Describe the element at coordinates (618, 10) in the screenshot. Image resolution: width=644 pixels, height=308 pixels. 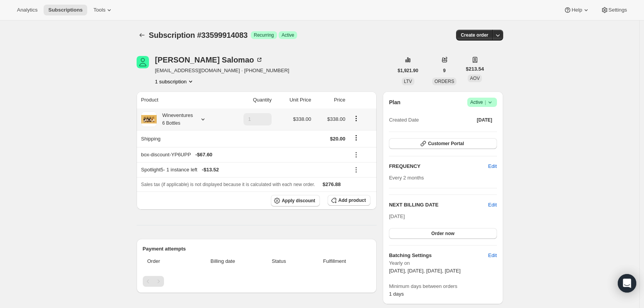
I see `span: Settings` at that location.